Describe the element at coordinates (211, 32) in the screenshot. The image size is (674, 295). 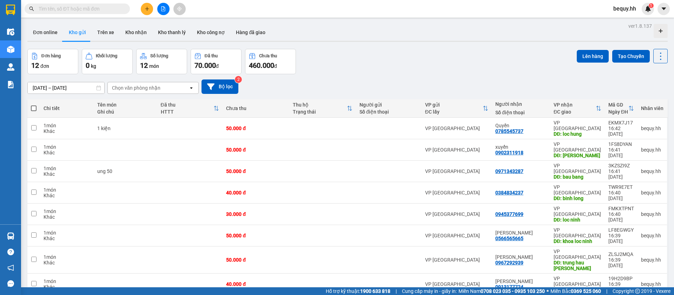
I see `button: Kho công nợ` at that location.